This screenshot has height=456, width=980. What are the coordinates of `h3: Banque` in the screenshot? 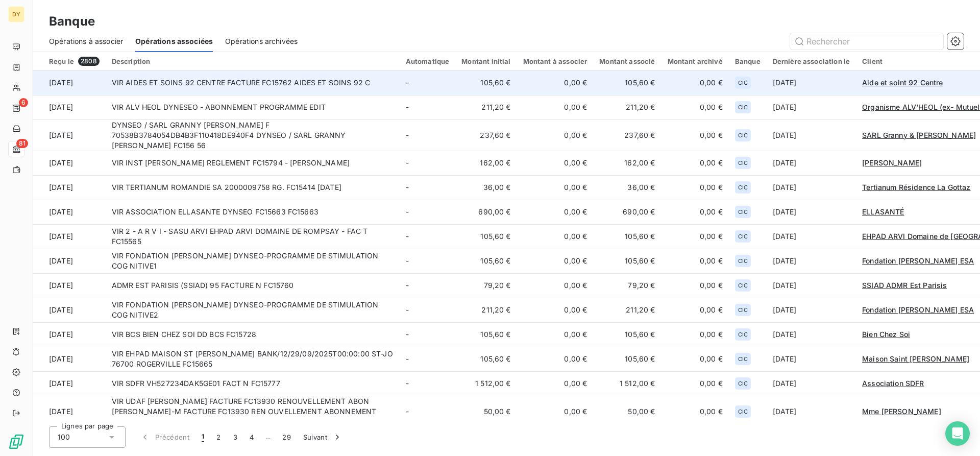 It's located at (72, 21).